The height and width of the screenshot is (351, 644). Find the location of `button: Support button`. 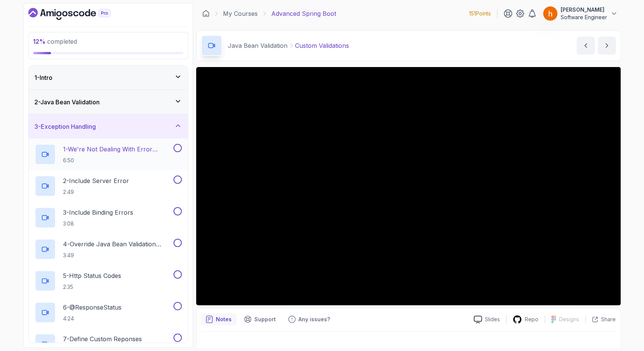

button: Support button is located at coordinates (260, 319).